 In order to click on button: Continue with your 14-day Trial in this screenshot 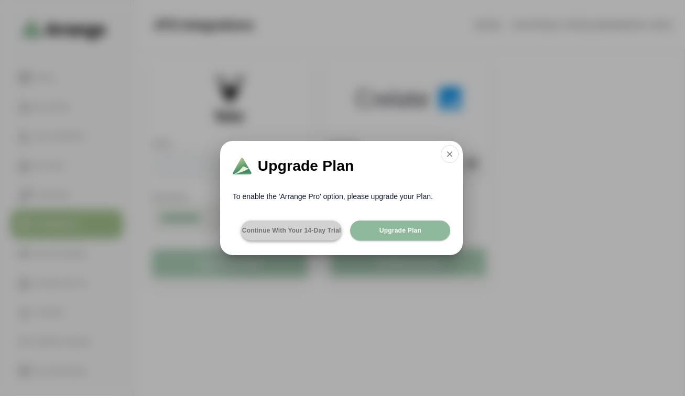, I will do `click(291, 230)`.